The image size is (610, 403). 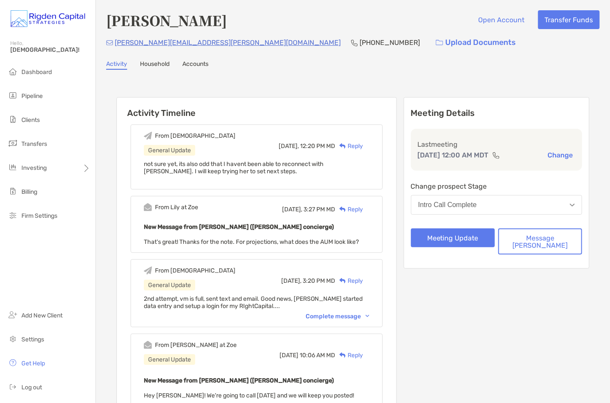 I want to click on img: communication type, so click(x=496, y=155).